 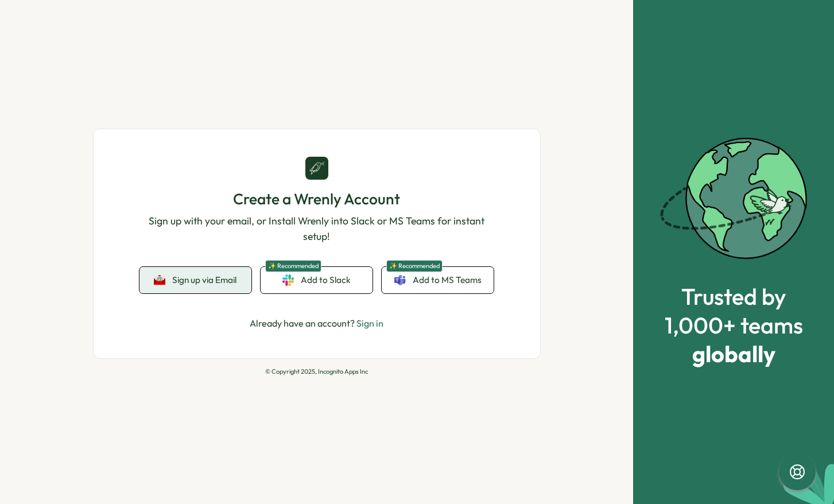 What do you see at coordinates (734, 325) in the screenshot?
I see `span: 1,000+ teams` at bounding box center [734, 325].